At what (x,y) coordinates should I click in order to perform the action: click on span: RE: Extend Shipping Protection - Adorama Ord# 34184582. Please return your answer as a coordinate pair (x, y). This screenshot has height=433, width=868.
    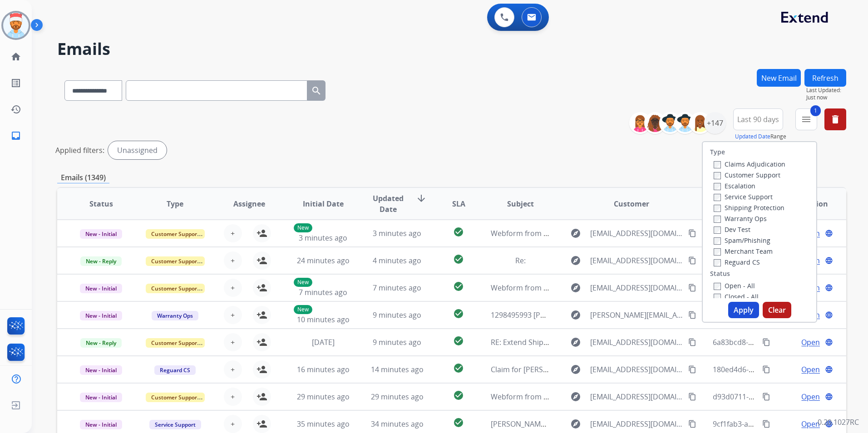
    Looking at the image, I should click on (589, 343).